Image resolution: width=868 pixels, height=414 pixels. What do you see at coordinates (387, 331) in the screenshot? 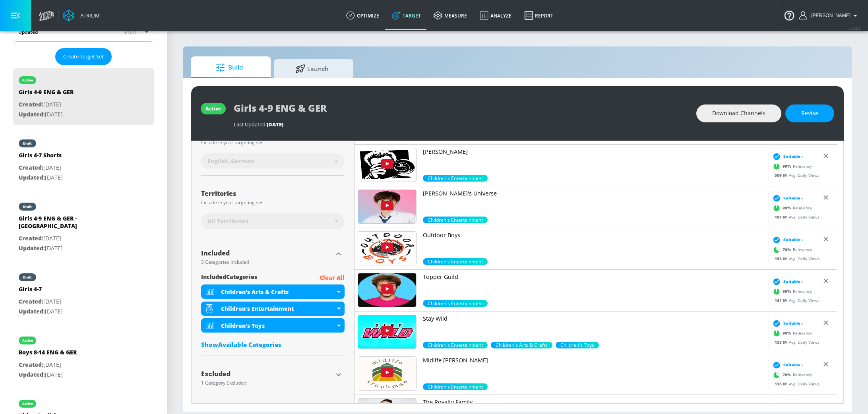
I see `img: UUlQ3NafOy_42dJ0toK3QUKw` at bounding box center [387, 331].